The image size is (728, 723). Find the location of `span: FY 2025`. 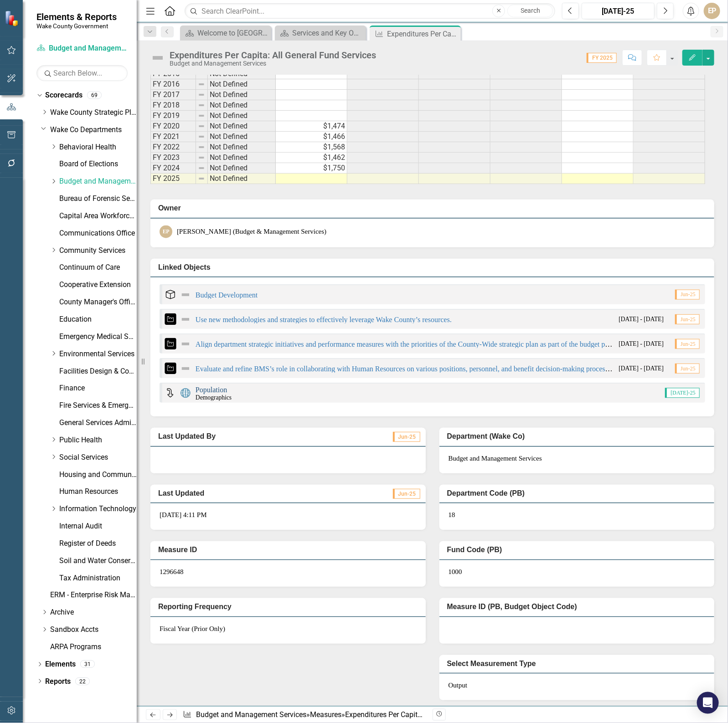

span: FY 2025 is located at coordinates (601, 58).